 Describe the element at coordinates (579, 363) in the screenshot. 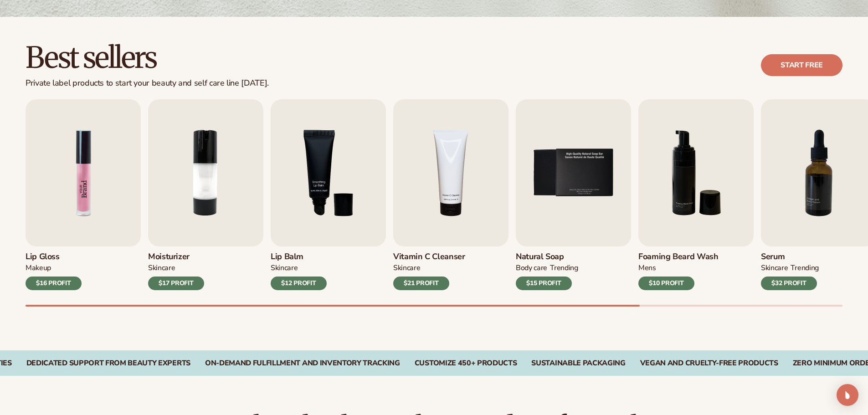

I see `div: SUSTAINABLE PACKAGING` at that location.